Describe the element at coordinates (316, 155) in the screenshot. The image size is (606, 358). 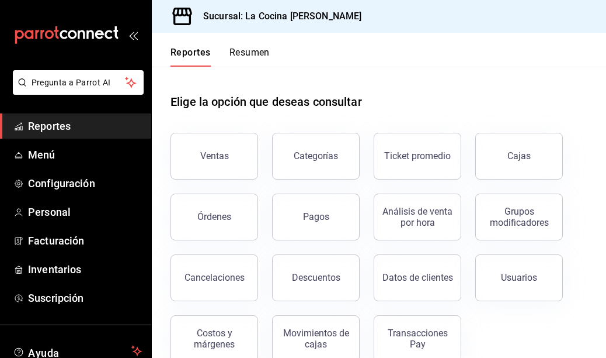
I see `div: Categorías` at that location.